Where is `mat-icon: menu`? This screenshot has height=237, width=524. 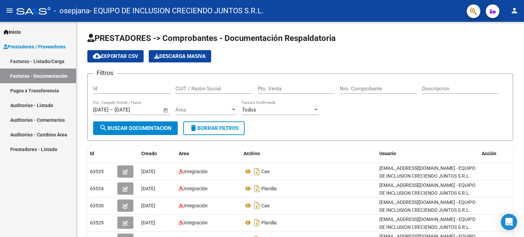 mat-icon: menu is located at coordinates (10, 11).